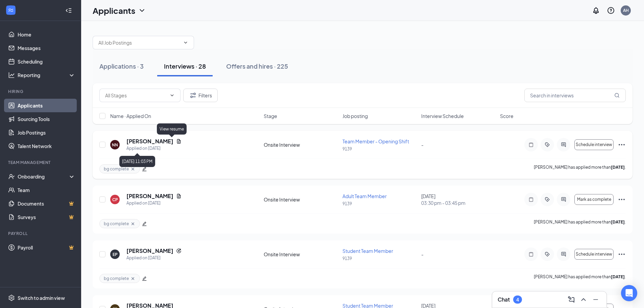 The width and height of the screenshot is (644, 308). I want to click on svg: Minimize, so click(595, 299).